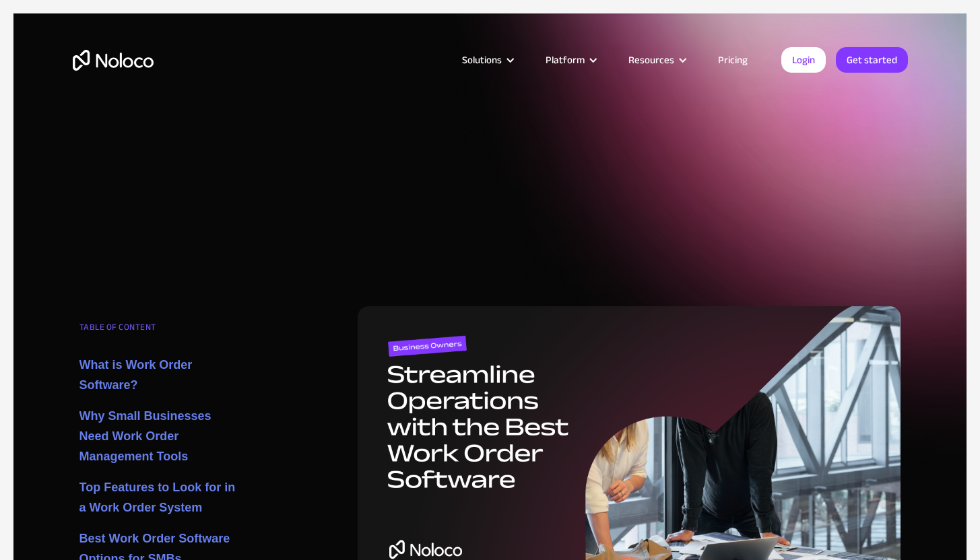 The image size is (980, 560). I want to click on a: What is Work Order Software?, so click(161, 375).